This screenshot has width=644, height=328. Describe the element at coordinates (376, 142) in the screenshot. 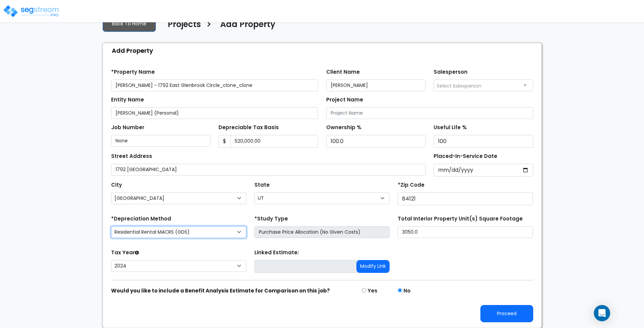

I see `input: Ownership %` at that location.